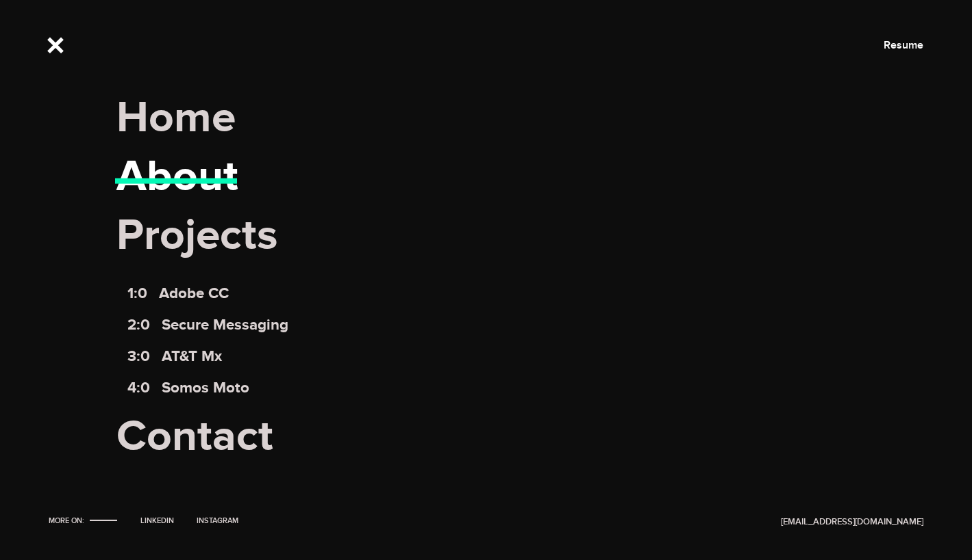 Image resolution: width=972 pixels, height=560 pixels. Describe the element at coordinates (137, 292) in the screenshot. I see `span: 1:0` at that location.